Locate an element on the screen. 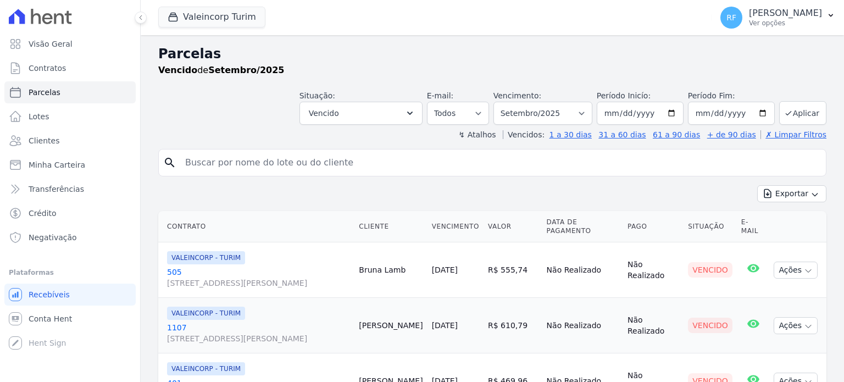 Image resolution: width=844 pixels, height=382 pixels. a: 61 a 90 dias is located at coordinates (676, 135).